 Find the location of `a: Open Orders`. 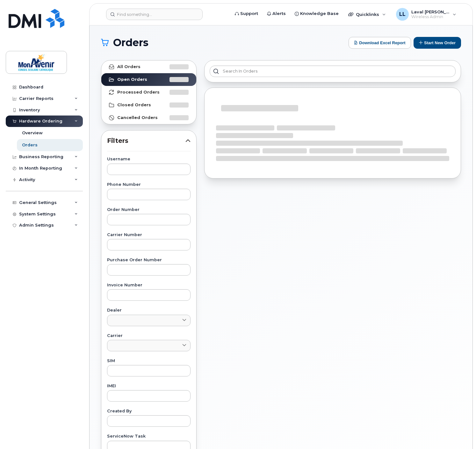

a: Open Orders is located at coordinates (149, 80).